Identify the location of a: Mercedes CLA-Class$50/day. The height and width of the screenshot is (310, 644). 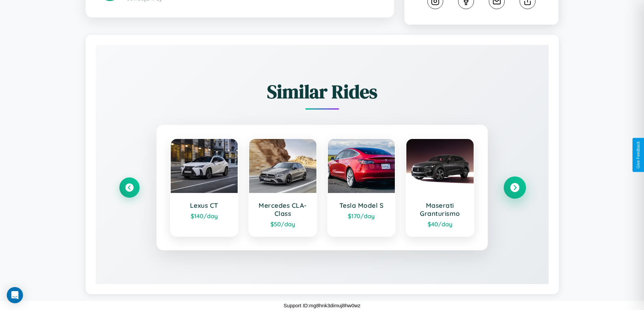
(283, 188).